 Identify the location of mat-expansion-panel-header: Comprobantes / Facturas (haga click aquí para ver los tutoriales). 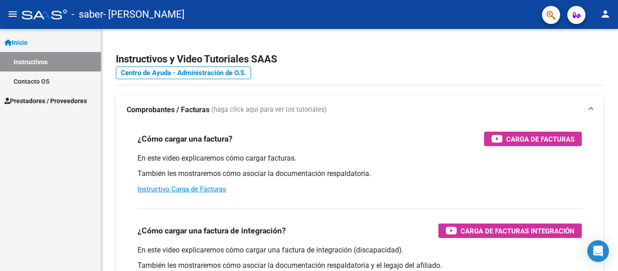
(360, 110).